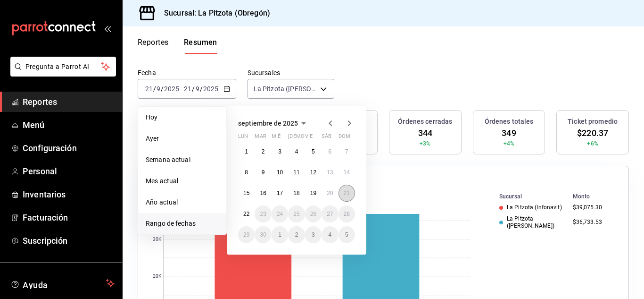 The image size is (644, 299). I want to click on span: Personal, so click(69, 171).